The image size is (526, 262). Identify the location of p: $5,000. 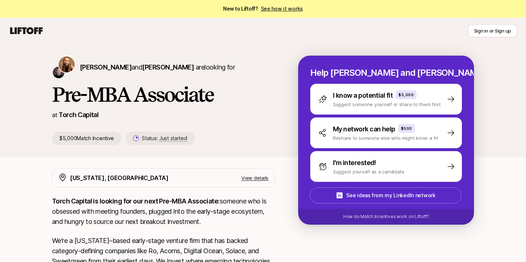
(406, 95).